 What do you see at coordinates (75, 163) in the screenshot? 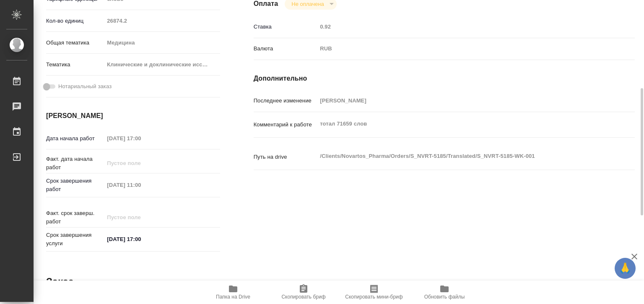
I see `p: Факт. дата начала работ` at bounding box center [75, 163].